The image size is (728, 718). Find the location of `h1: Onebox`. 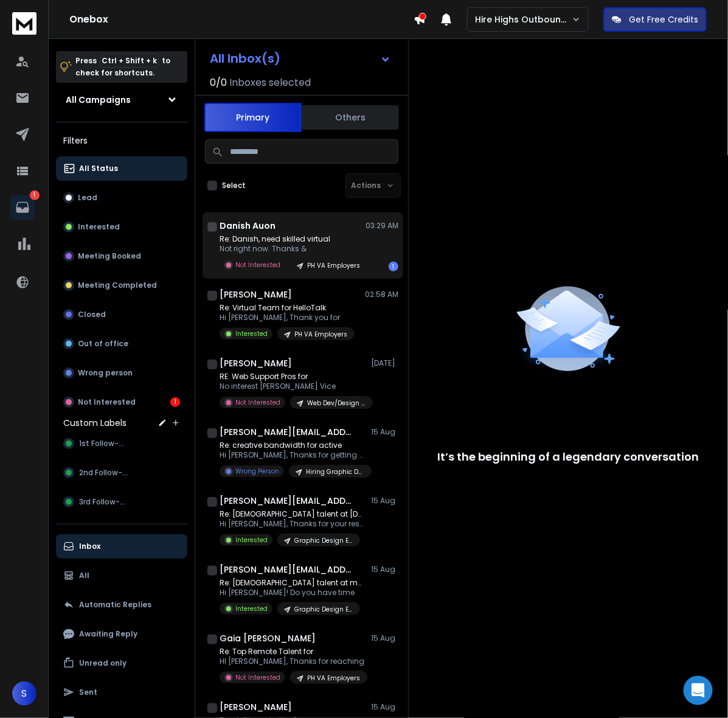

h1: Onebox is located at coordinates (242, 20).